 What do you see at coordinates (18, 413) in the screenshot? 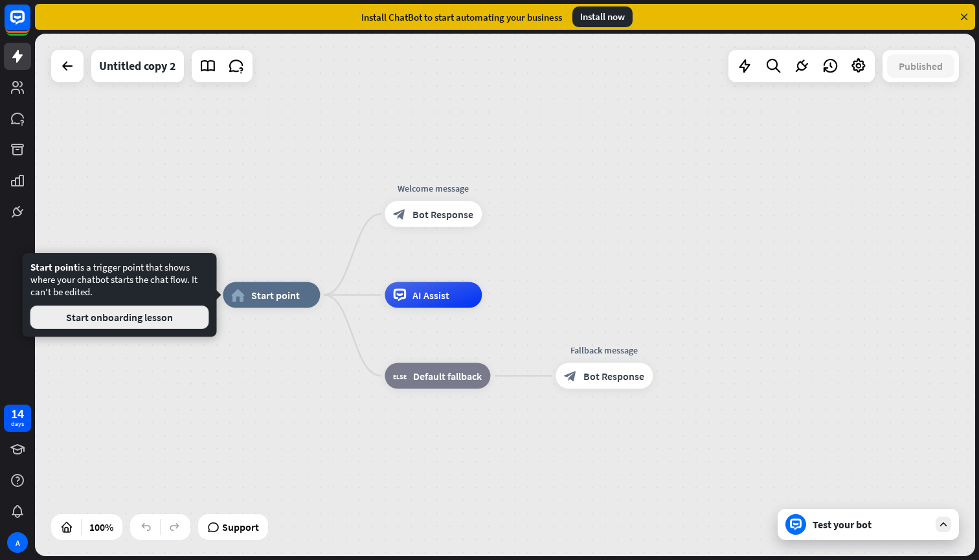
I see `div: 14` at bounding box center [18, 413].